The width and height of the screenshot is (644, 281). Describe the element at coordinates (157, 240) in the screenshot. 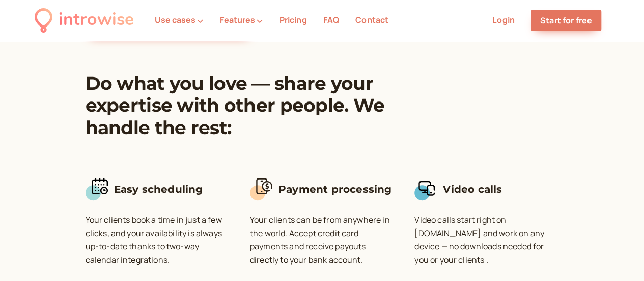

I see `p: Your clients book a time in just a few clicks, and your availability is always up-to-date thanks ...` at that location.